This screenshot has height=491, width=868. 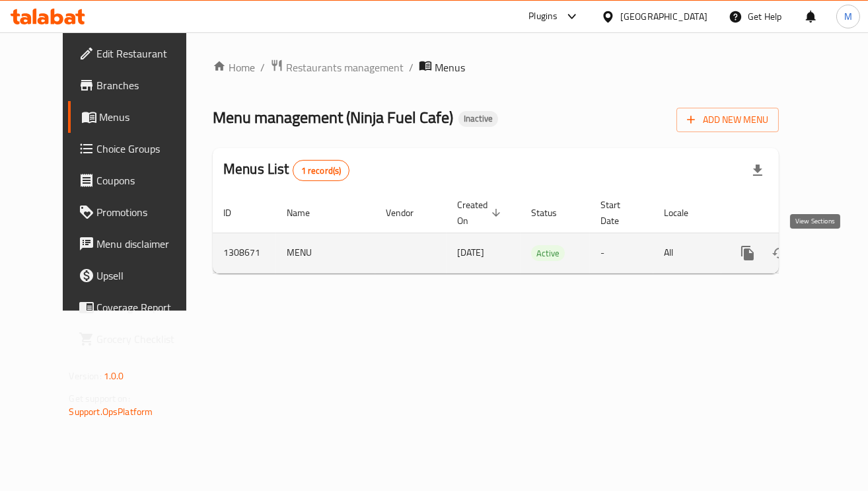 What do you see at coordinates (236, 213) in the screenshot?
I see `span: ID` at bounding box center [236, 213].